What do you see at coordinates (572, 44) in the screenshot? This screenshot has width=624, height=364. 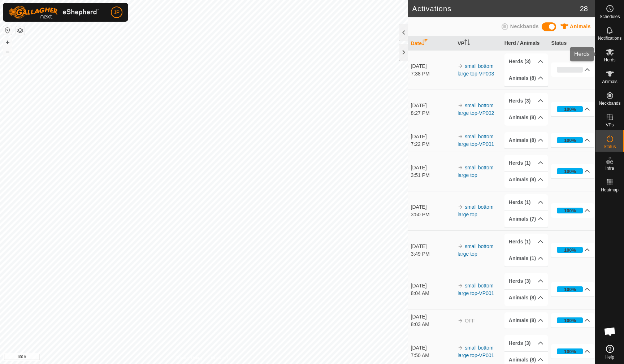 I see `th: Status` at bounding box center [572, 44].